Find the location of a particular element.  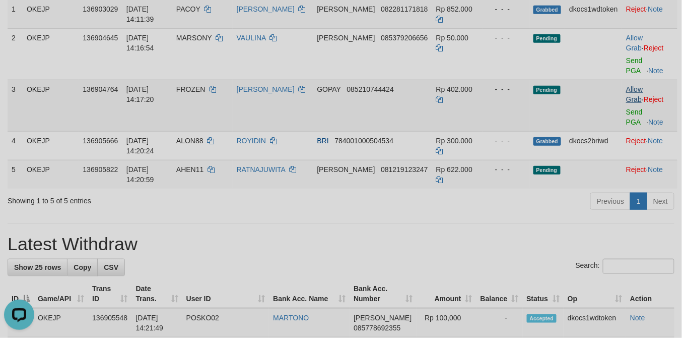

span: 136903029 is located at coordinates (100, 9).